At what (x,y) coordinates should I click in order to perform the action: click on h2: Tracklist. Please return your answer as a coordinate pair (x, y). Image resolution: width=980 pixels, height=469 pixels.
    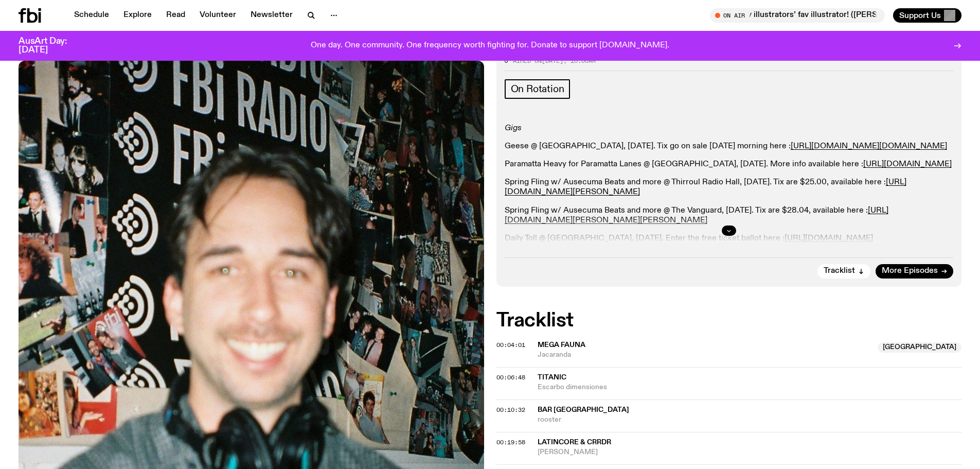
    Looking at the image, I should click on (729, 320).